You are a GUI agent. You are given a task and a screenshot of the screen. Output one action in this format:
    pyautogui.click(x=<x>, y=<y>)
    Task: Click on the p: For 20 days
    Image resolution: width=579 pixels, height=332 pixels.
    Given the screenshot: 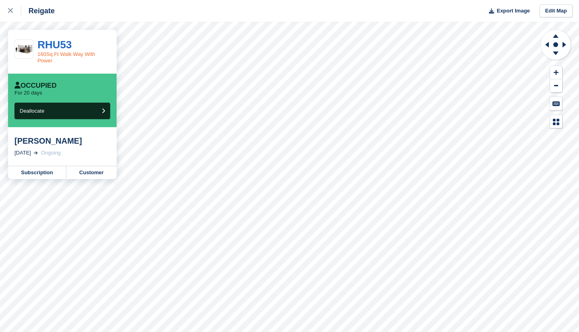 What is the action you would take?
    pyautogui.click(x=28, y=93)
    